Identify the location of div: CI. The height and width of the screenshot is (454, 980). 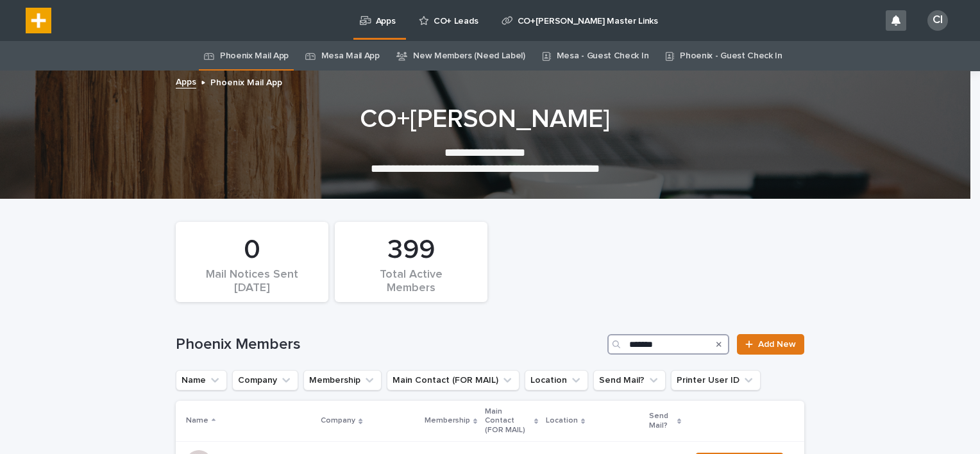
(938, 20).